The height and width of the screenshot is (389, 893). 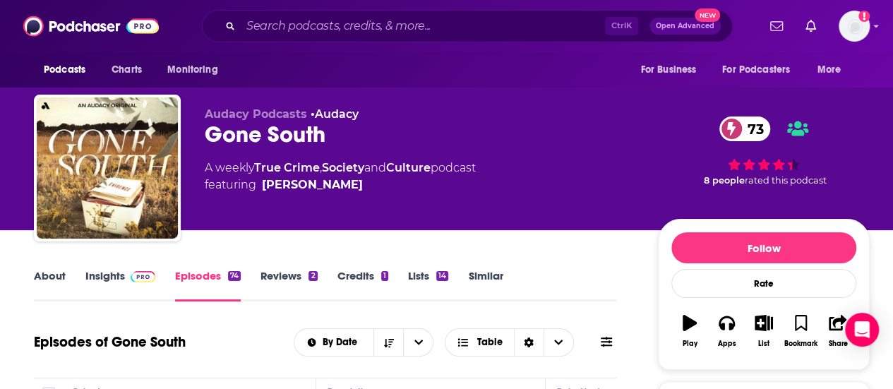 I want to click on a: True Crime, so click(x=287, y=167).